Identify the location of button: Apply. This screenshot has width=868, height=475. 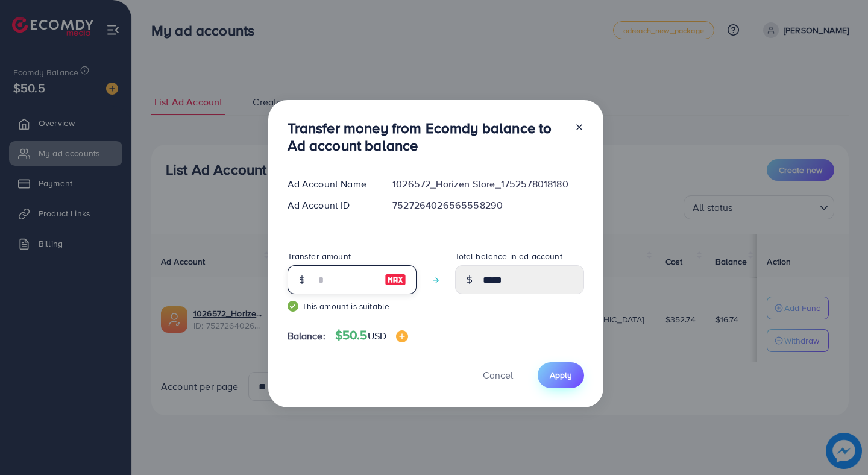
(560, 375).